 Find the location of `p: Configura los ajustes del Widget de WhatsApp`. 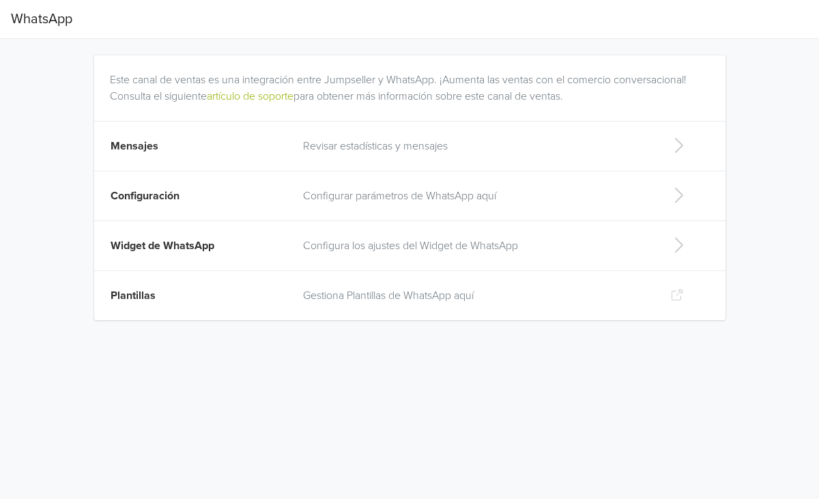

p: Configura los ajustes del Widget de WhatsApp is located at coordinates (476, 246).